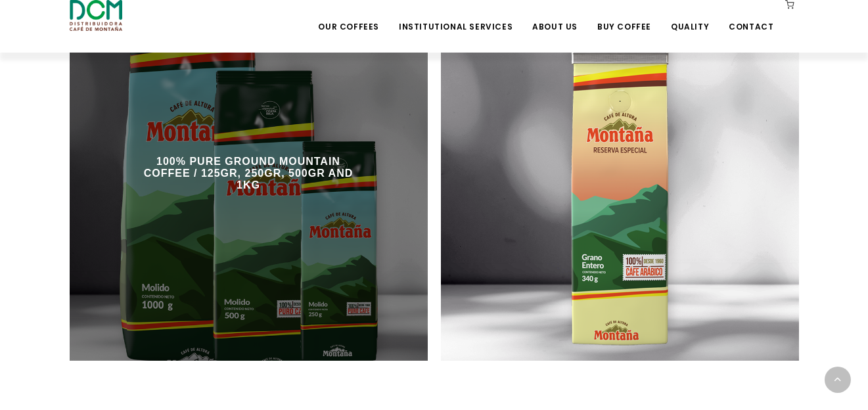  What do you see at coordinates (248, 174) in the screenshot?
I see `a: 100% PURE GROUND MOUNTAIN COFFEE / 125GR, 250GR, 500GR AND 1KG` at bounding box center [248, 174].